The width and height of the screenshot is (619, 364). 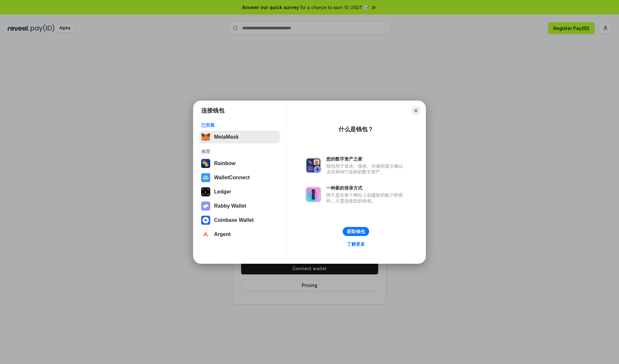 I want to click on div: 什么是钱包？, so click(x=356, y=129).